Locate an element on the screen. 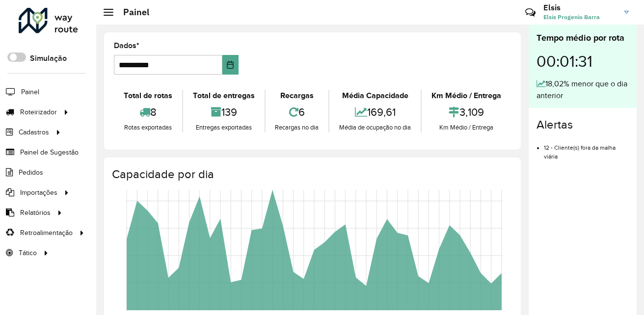  span: Roteirizador is located at coordinates (38, 112).